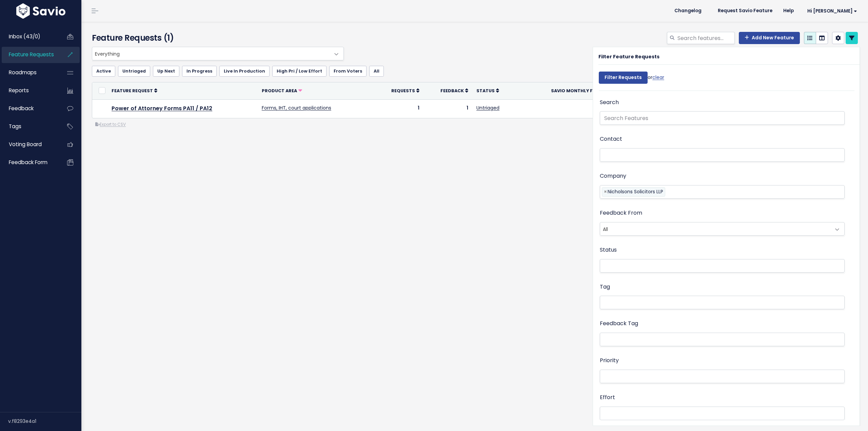 Image resolution: width=868 pixels, height=431 pixels. Describe the element at coordinates (41, 11) in the screenshot. I see `img: logo-white.9d6f32f41409.svg` at that location.